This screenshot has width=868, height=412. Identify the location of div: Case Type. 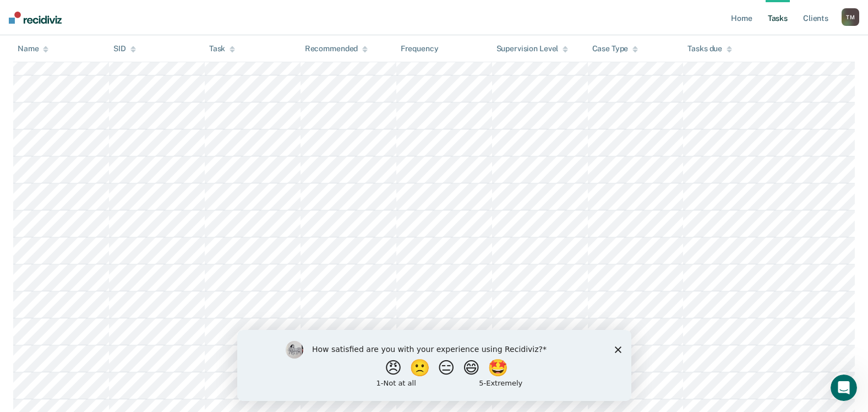
(616, 49).